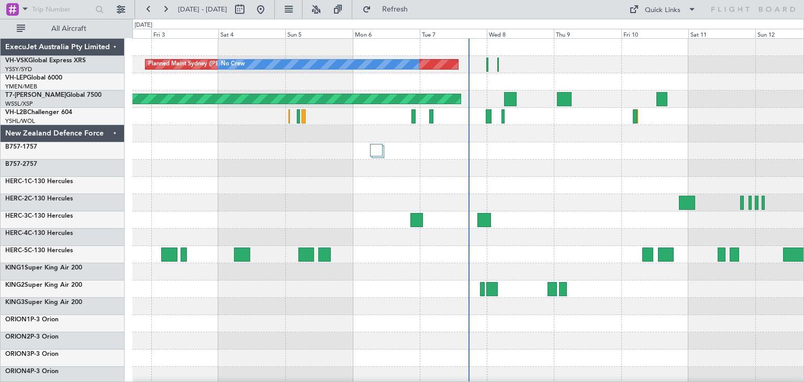 The height and width of the screenshot is (382, 804). What do you see at coordinates (252, 34) in the screenshot?
I see `div: Sat 4` at bounding box center [252, 34].